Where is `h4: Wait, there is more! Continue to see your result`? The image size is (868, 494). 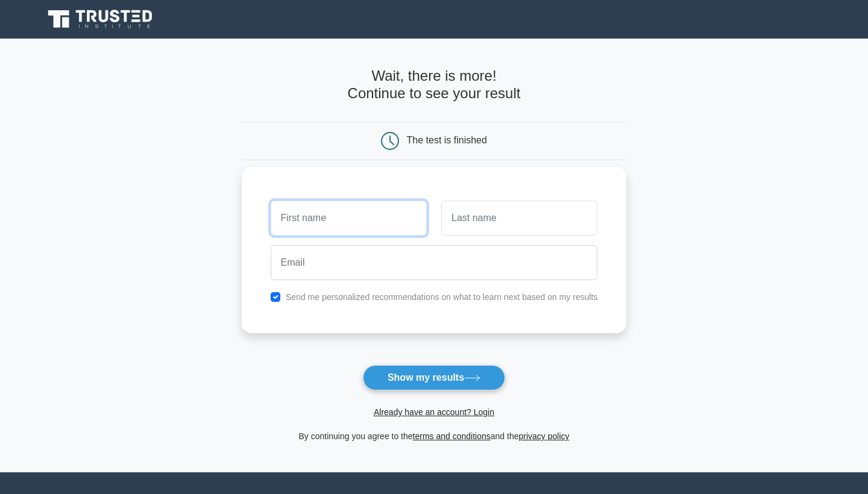 h4: Wait, there is more! Continue to see your result is located at coordinates (434, 85).